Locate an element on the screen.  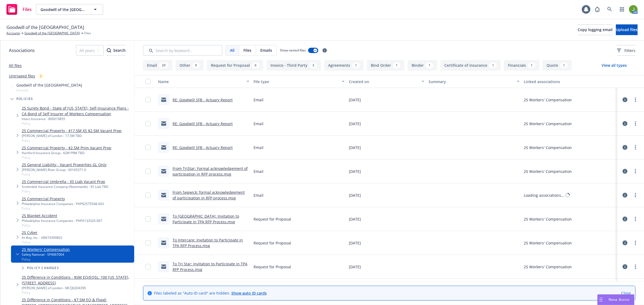
div: Summary is located at coordinates (471, 82).